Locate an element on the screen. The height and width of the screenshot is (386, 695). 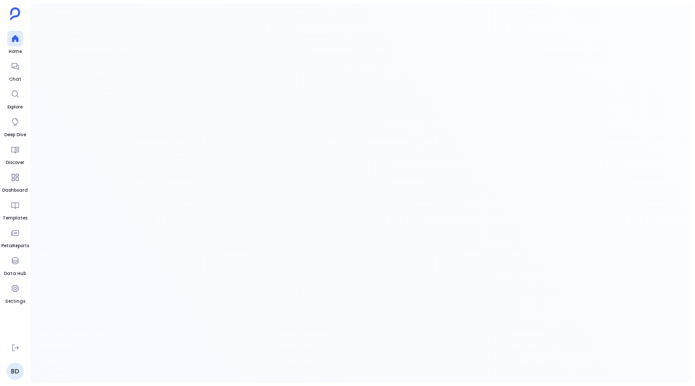
span: Deep Dive is located at coordinates (15, 135).